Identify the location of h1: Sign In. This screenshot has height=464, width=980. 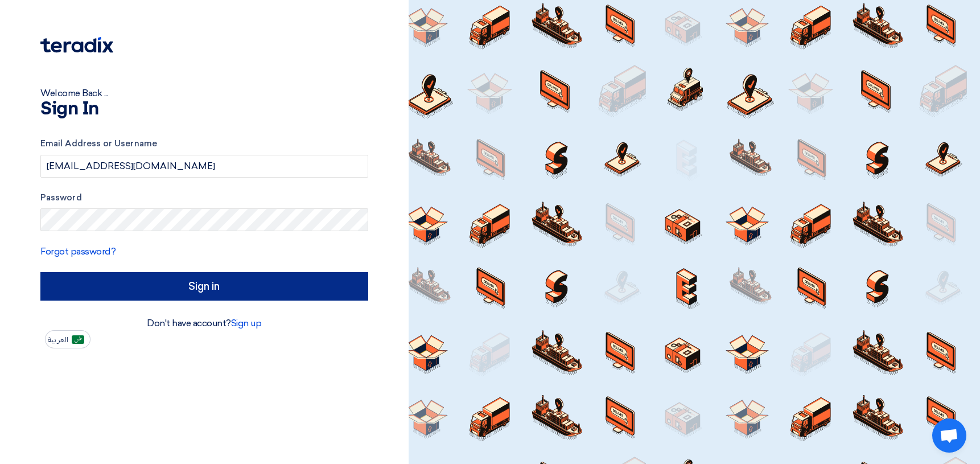
(204, 109).